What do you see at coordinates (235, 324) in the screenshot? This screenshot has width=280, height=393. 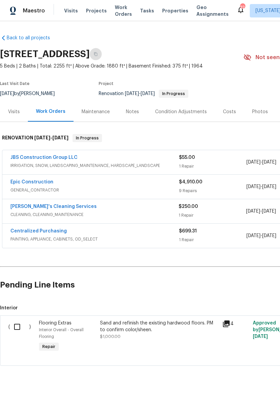 I see `div: 4` at bounding box center [235, 324].